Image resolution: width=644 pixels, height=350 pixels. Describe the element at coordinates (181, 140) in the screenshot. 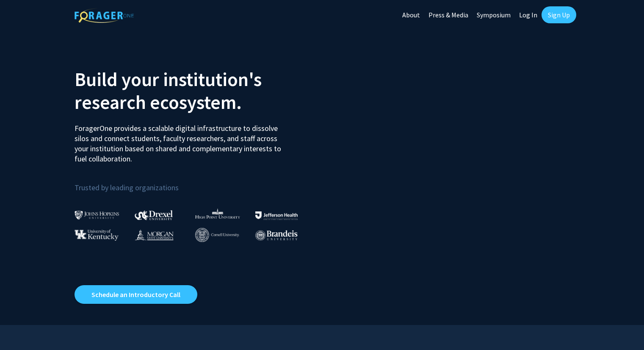

I see `p: ForagerOne provides a scalable digital infrastructure to dissolve silos and connect students, fac...` at that location.